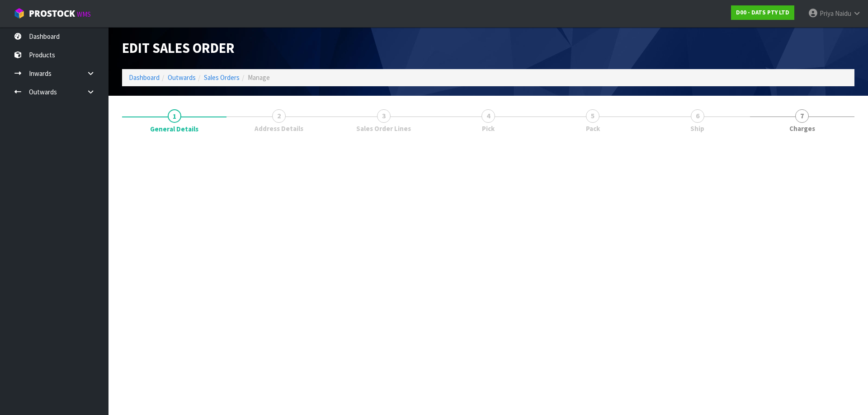  I want to click on img: cube-alt.png, so click(19, 13).